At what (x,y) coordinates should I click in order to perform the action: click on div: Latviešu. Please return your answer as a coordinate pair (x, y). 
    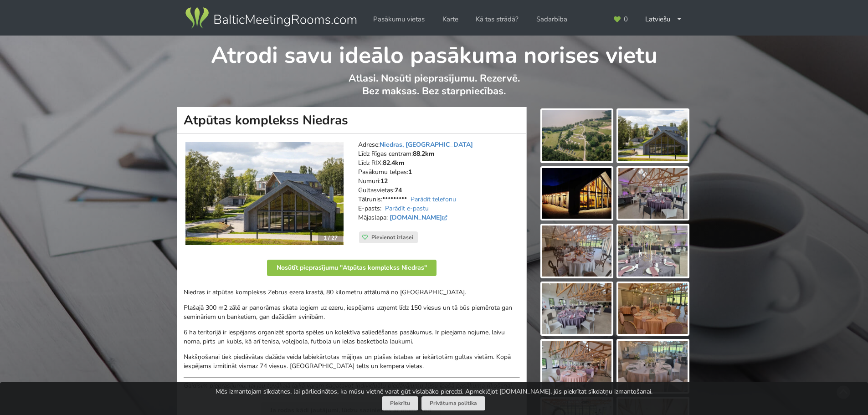
    Looking at the image, I should click on (664, 19).